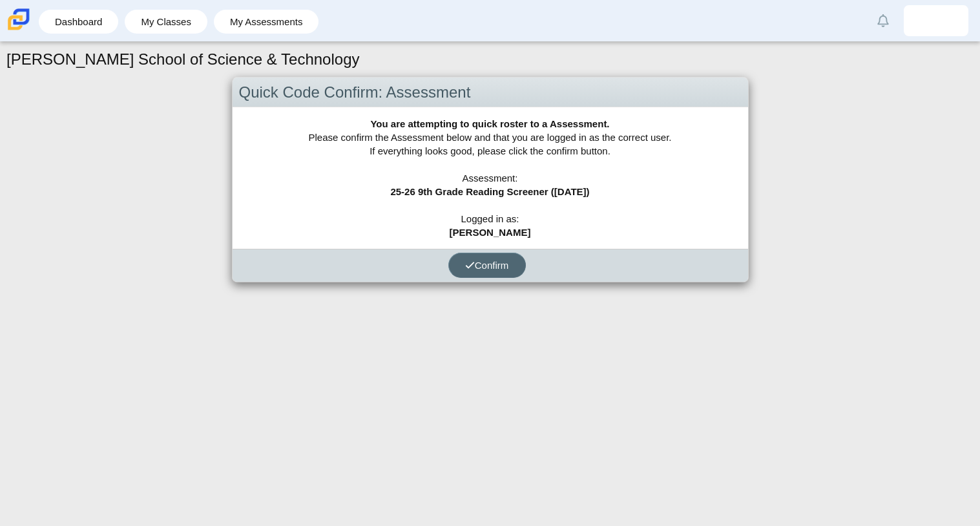 This screenshot has height=526, width=980. Describe the element at coordinates (78, 21) in the screenshot. I see `a: Dashboard` at that location.